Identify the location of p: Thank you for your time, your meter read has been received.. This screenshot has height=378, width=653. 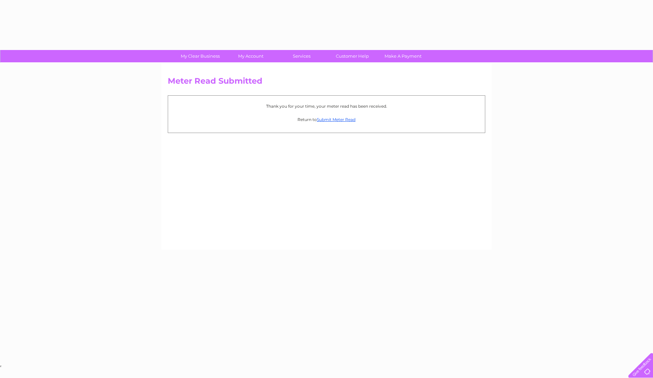
(326, 106).